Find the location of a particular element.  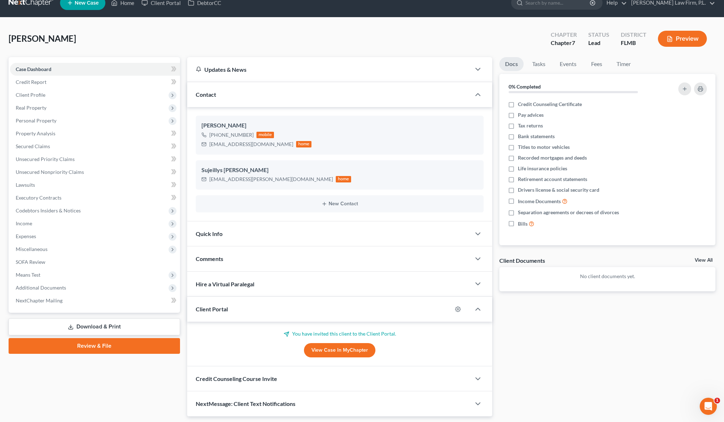

span: Unsecured Nonpriority Claims is located at coordinates (50, 172).